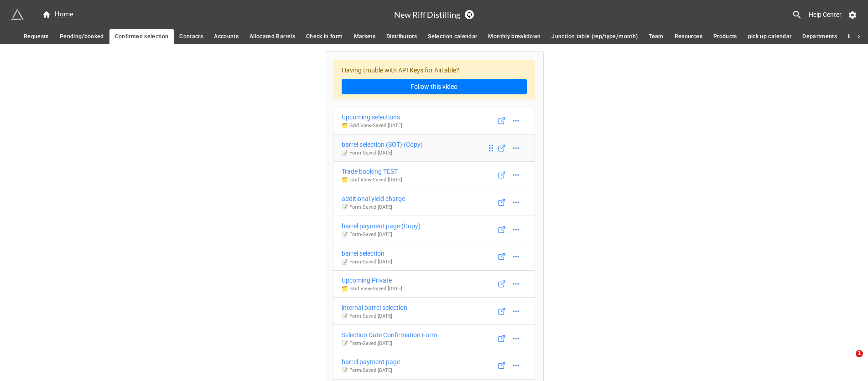  What do you see at coordinates (372, 117) in the screenshot?
I see `div: Upcoming selections` at bounding box center [372, 117].